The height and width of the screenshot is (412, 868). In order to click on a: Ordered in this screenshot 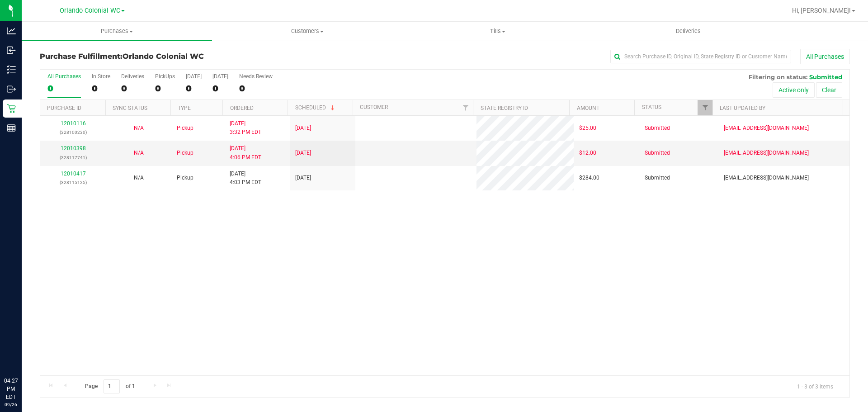, I will do `click(241, 108)`.